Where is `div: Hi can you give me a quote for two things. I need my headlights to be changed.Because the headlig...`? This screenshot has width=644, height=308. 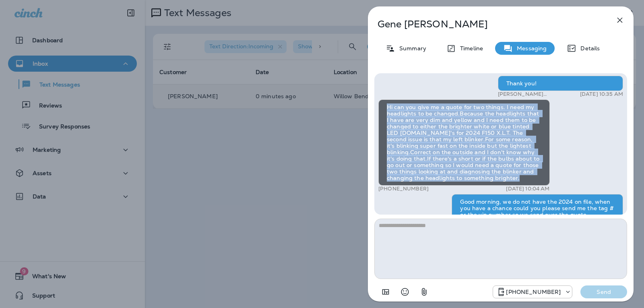
div: Hi can you give me a quote for two things. I need my headlights to be changed.Because the headlig... is located at coordinates (464, 142).